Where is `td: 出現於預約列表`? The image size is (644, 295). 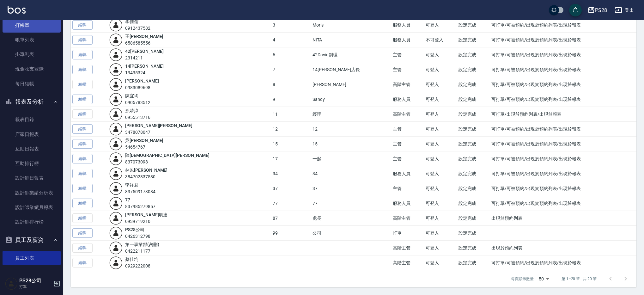 td: 出現於預約列表 is located at coordinates (563, 248).